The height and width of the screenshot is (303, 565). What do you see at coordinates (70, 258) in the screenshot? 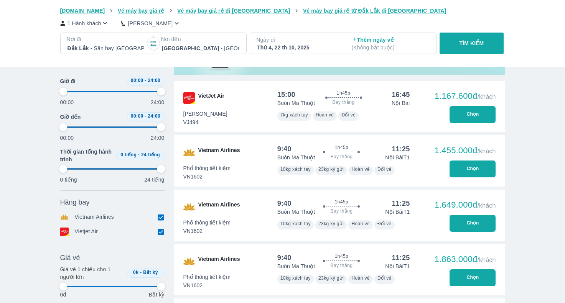
I see `span: Giá vé` at bounding box center [70, 258].